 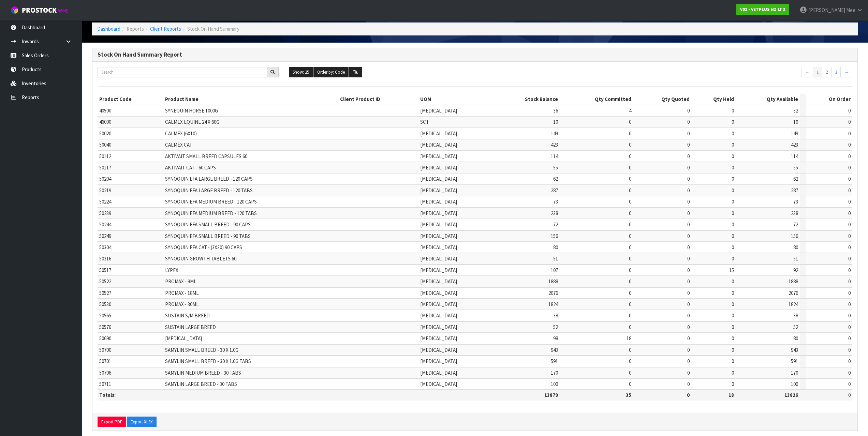 I want to click on span: 50701, so click(x=105, y=361).